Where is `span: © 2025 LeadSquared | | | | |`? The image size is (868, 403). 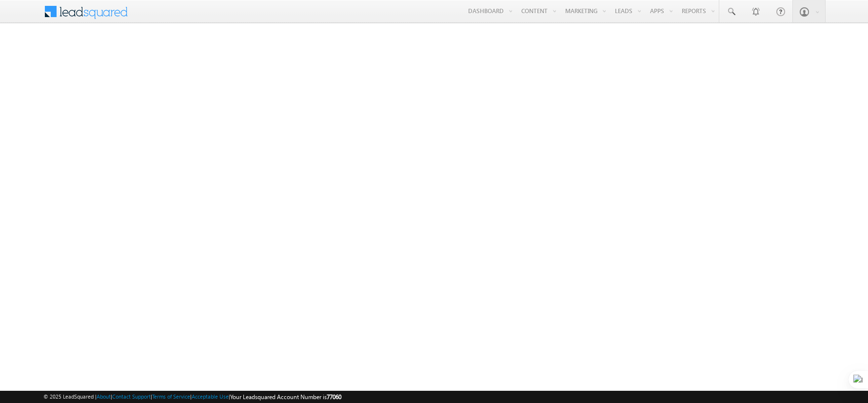 span: © 2025 LeadSquared | | | | | is located at coordinates (192, 396).